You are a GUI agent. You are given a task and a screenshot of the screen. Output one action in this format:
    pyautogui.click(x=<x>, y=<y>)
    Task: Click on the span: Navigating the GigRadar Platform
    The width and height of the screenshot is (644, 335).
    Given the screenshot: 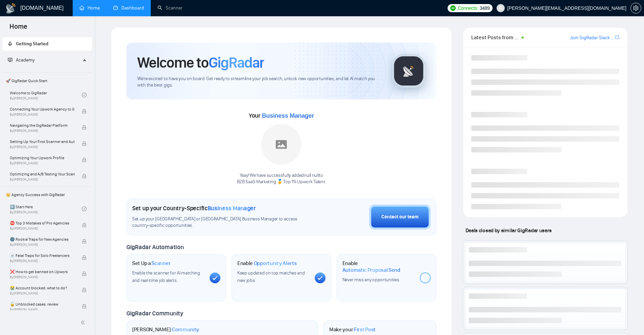 What is the action you would take?
    pyautogui.click(x=42, y=125)
    